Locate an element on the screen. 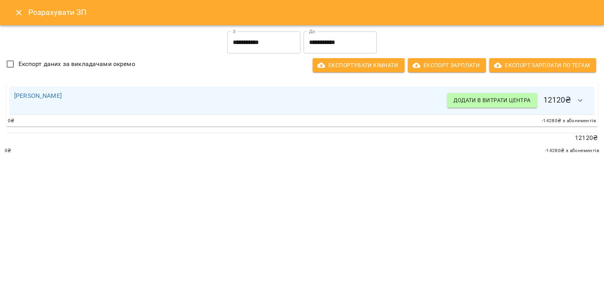 The image size is (604, 290). h6: 12120 ₴ is located at coordinates (518, 101).